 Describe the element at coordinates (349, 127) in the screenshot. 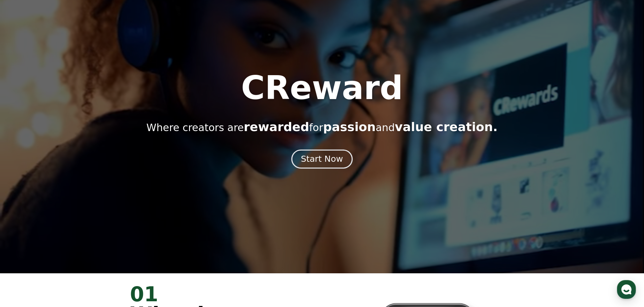

I see `span: passion` at that location.